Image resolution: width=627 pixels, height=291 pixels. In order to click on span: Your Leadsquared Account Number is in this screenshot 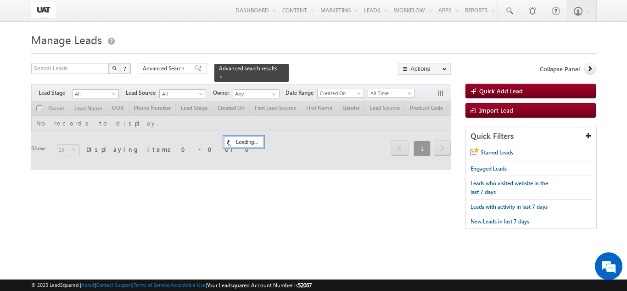, I will do `click(259, 285)`.